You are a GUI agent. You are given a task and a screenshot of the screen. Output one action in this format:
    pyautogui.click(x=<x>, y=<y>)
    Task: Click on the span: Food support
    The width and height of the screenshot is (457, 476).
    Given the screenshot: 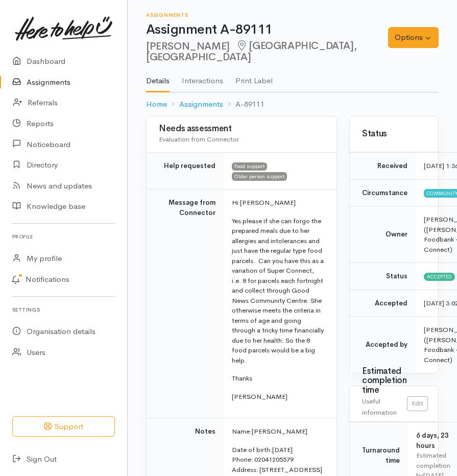 What is the action you would take?
    pyautogui.click(x=250, y=167)
    